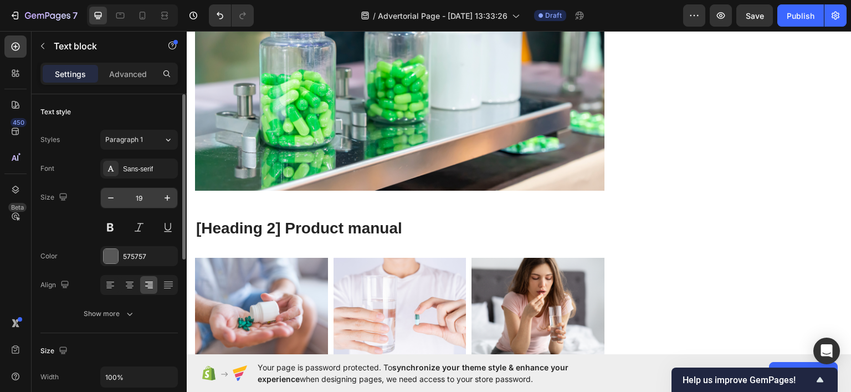 The height and width of the screenshot is (392, 851). What do you see at coordinates (755, 16) in the screenshot?
I see `span: Save` at bounding box center [755, 16].